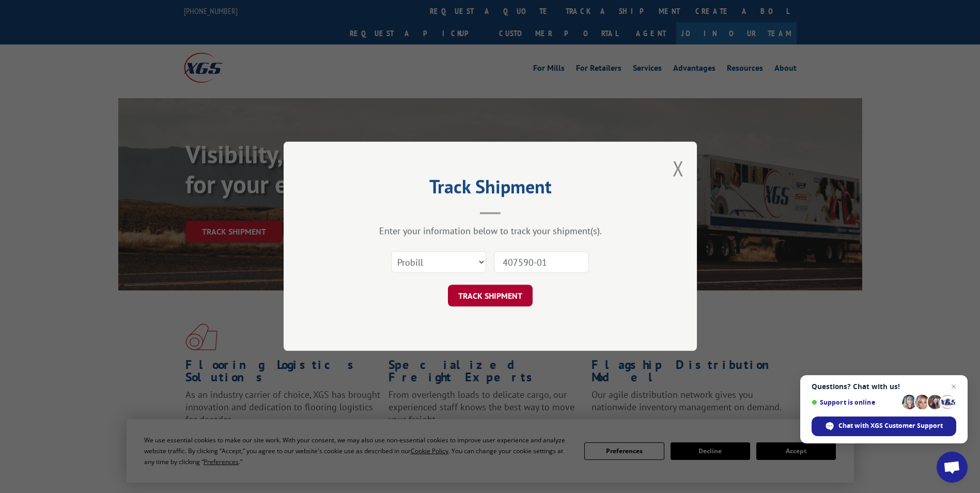  Describe the element at coordinates (490, 296) in the screenshot. I see `button: TRACK SHIPMENT` at that location.